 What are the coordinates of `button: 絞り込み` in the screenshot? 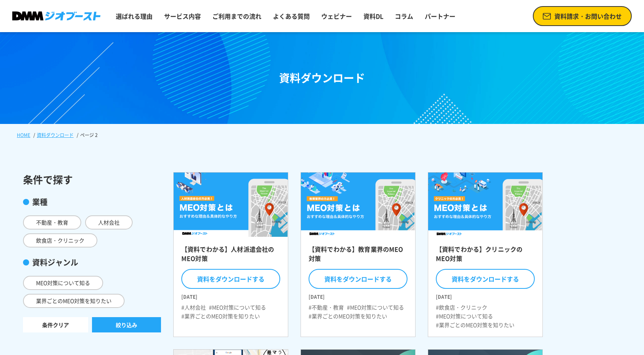 It's located at (126, 325).